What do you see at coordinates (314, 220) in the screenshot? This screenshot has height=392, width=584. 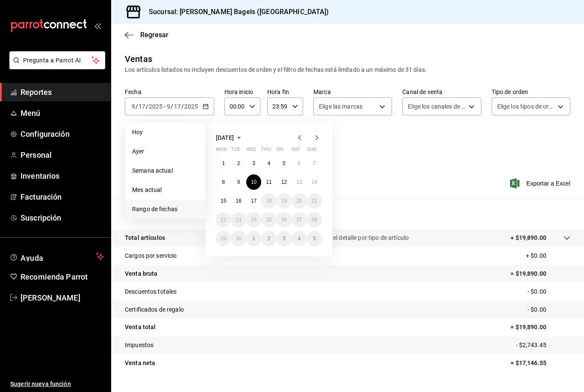 I see `abbr: September 28, 2025` at bounding box center [314, 220].